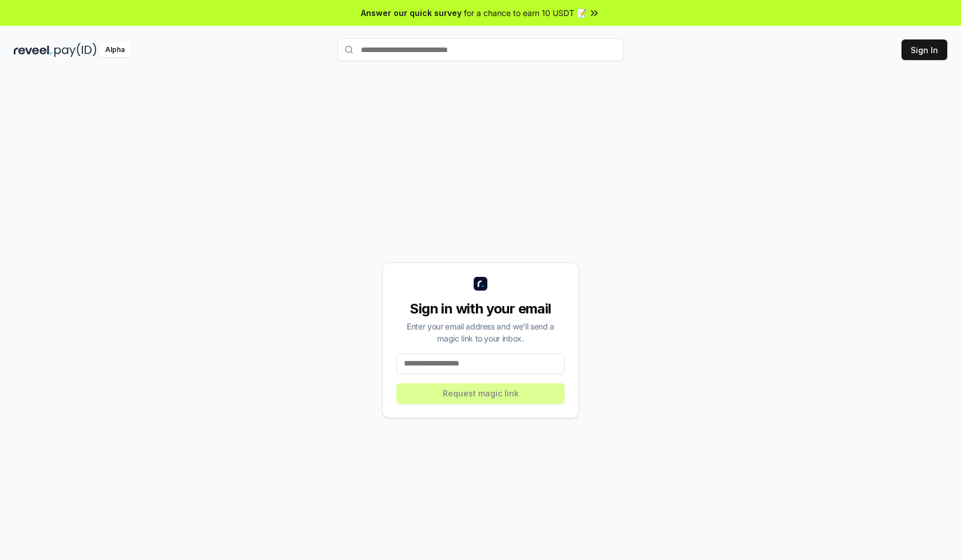 The width and height of the screenshot is (961, 560). I want to click on div: Sign in with your email, so click(480, 309).